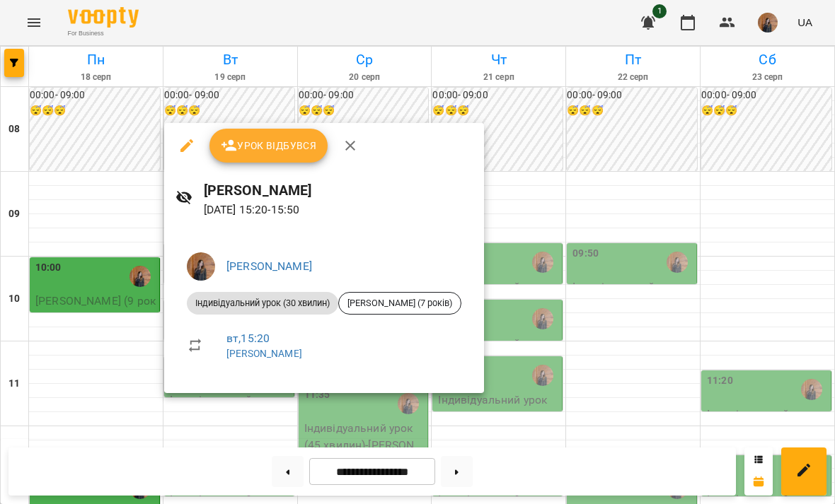  Describe the element at coordinates (201, 266) in the screenshot. I see `img: 40e98ae57a22f8772c2bdbf2d9b59001.jpeg` at that location.